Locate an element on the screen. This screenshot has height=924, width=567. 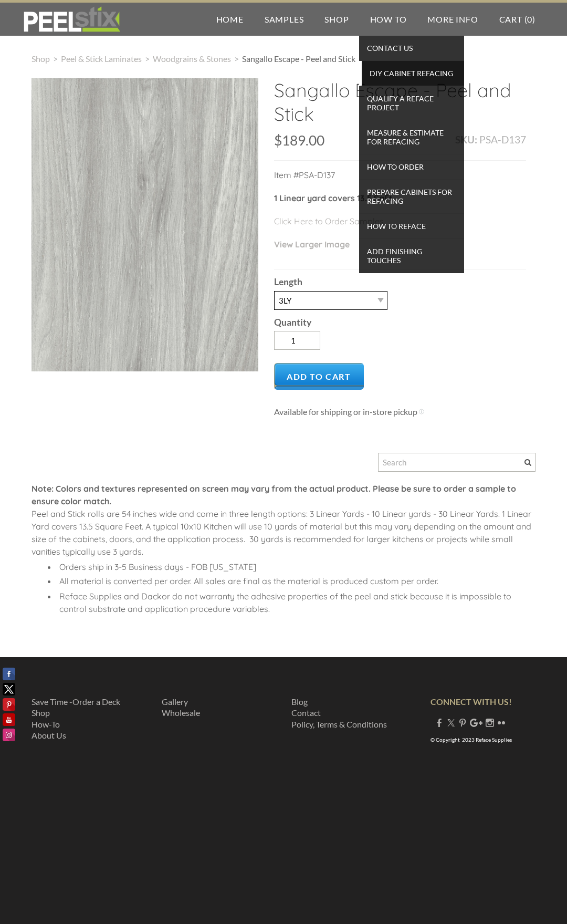
a: About Us is located at coordinates (49, 735).